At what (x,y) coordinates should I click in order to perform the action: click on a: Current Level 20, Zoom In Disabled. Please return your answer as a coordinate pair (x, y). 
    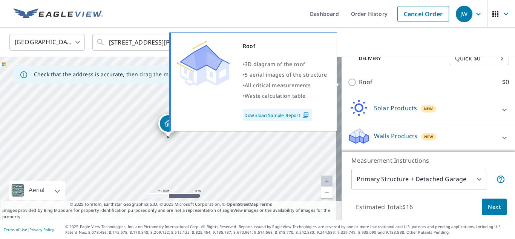
    Looking at the image, I should click on (327, 181).